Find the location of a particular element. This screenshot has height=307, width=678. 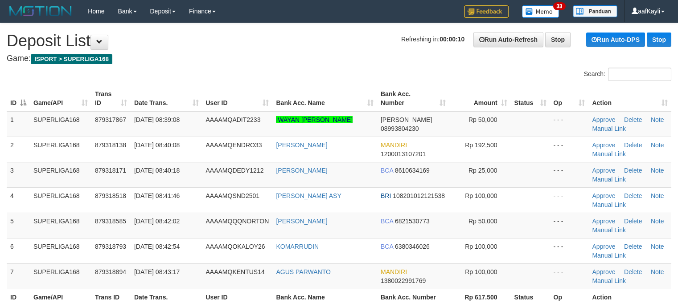

th: Trans ID: activate to sort column ascending is located at coordinates (111, 98).